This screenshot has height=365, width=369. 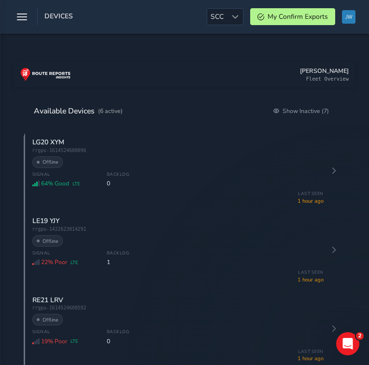 I want to click on div: Available Devices, so click(x=78, y=111).